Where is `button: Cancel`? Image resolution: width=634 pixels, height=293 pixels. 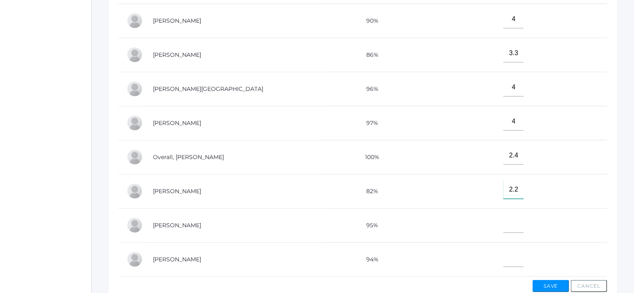 button: Cancel is located at coordinates (589, 286).